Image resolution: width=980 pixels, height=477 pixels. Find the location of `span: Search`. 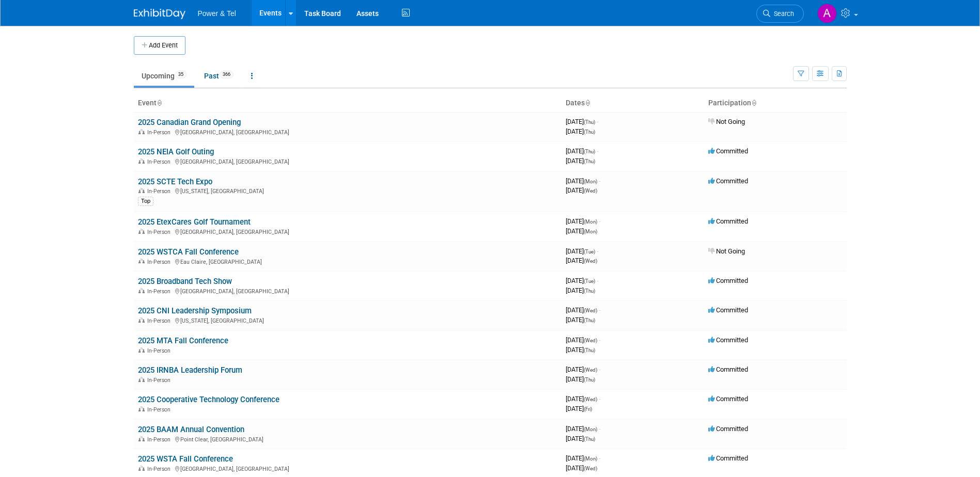

span: Search is located at coordinates (782, 13).